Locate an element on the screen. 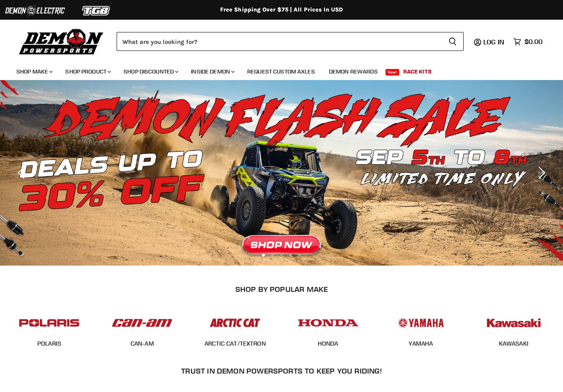 Image resolution: width=563 pixels, height=392 pixels. li: Page dot 3 is located at coordinates (281, 255).